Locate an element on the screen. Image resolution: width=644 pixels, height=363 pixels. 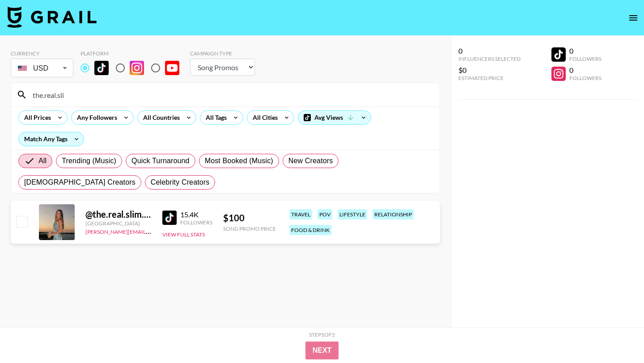
div: @ the.real.slim.sadieee is located at coordinates (119, 214).